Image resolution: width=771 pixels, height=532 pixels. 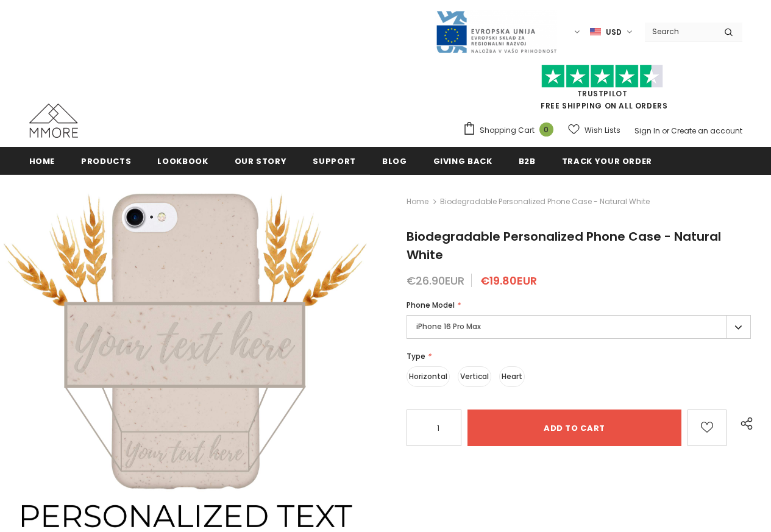 What do you see at coordinates (43, 161) in the screenshot?
I see `span: Home` at bounding box center [43, 161].